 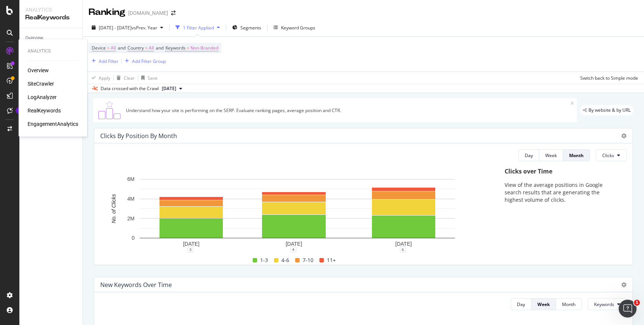 What do you see at coordinates (53, 124) in the screenshot?
I see `div: EngagementAnalytics` at bounding box center [53, 124].